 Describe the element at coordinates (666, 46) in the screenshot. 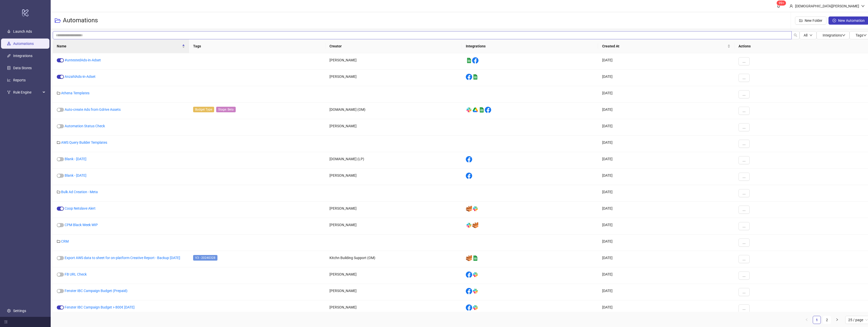

I see `th: Created At` at that location.